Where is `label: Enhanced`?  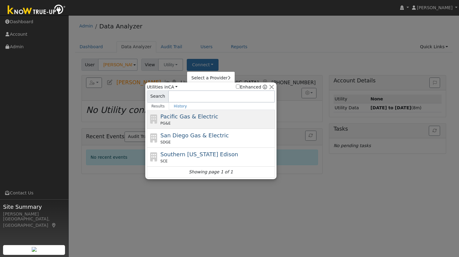 label: Enhanced is located at coordinates (248, 87).